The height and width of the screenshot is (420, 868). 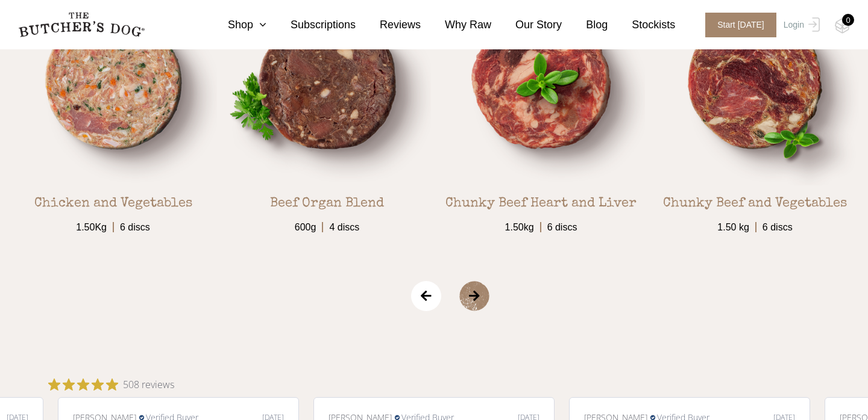 I want to click on div: 0, so click(x=848, y=20).